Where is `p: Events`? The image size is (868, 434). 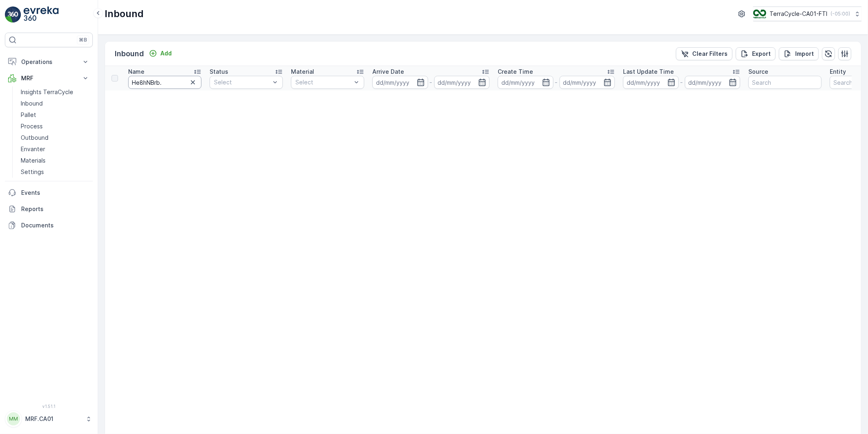 p: Events is located at coordinates (56, 192).